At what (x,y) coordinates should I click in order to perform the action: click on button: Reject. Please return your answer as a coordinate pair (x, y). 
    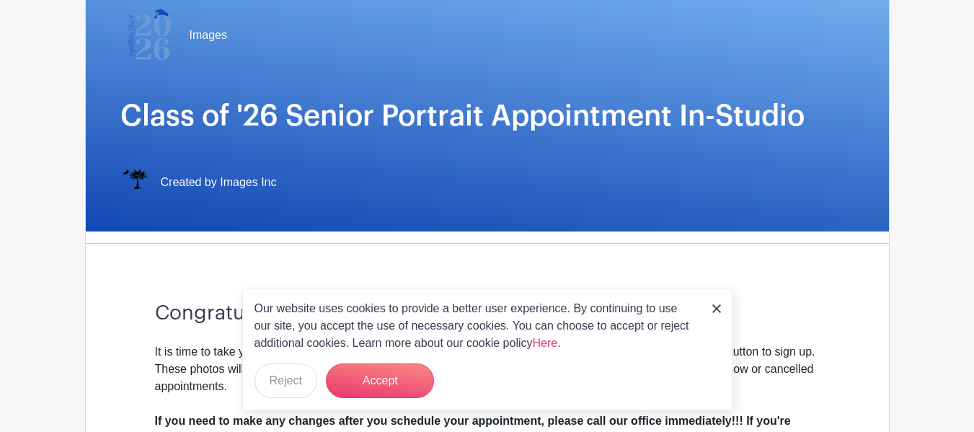
    Looking at the image, I should click on (285, 380).